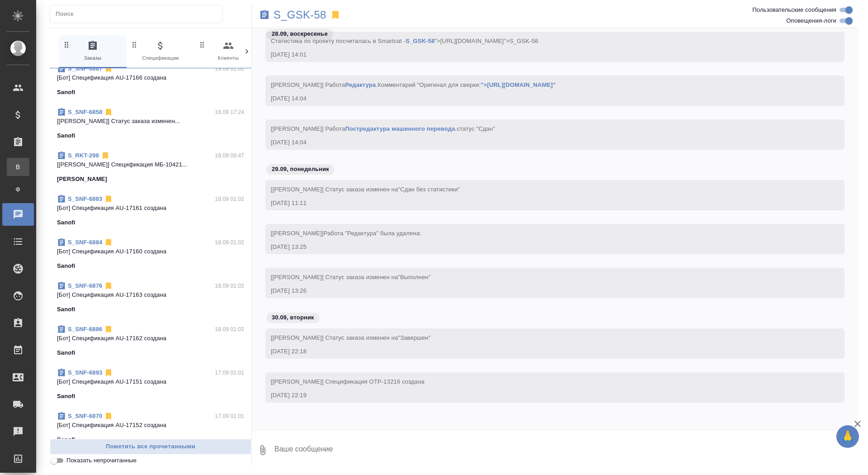 Image resolution: width=868 pixels, height=475 pixels. What do you see at coordinates (293, 317) in the screenshot?
I see `p: 30.09, вторник` at bounding box center [293, 317].